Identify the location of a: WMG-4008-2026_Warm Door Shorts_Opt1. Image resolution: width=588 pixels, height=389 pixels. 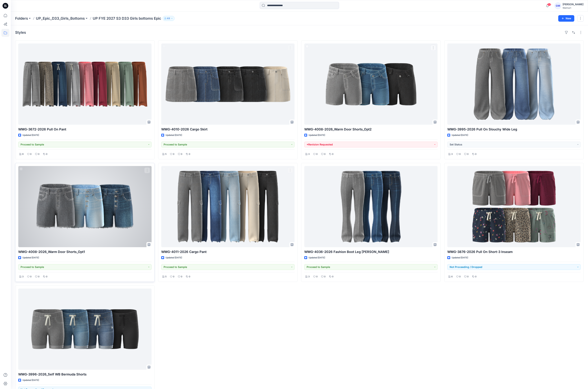
(85, 207).